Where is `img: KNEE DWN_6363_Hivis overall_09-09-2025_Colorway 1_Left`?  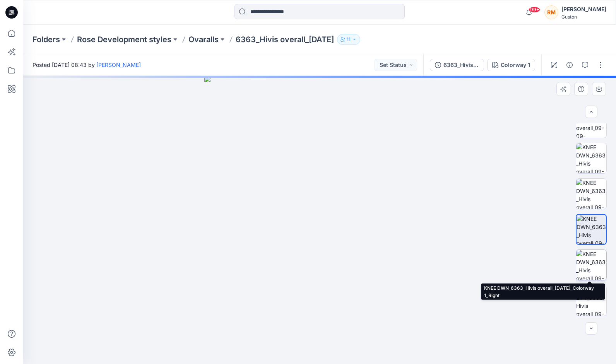 img: KNEE DWN_6363_Hivis overall_09-09-2025_Colorway 1_Left is located at coordinates (591, 229).